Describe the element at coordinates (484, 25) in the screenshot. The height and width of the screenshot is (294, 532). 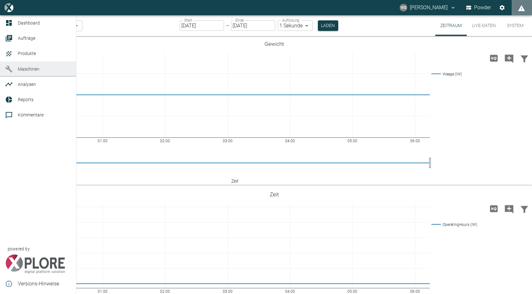
I see `button: Live-Daten` at that location.